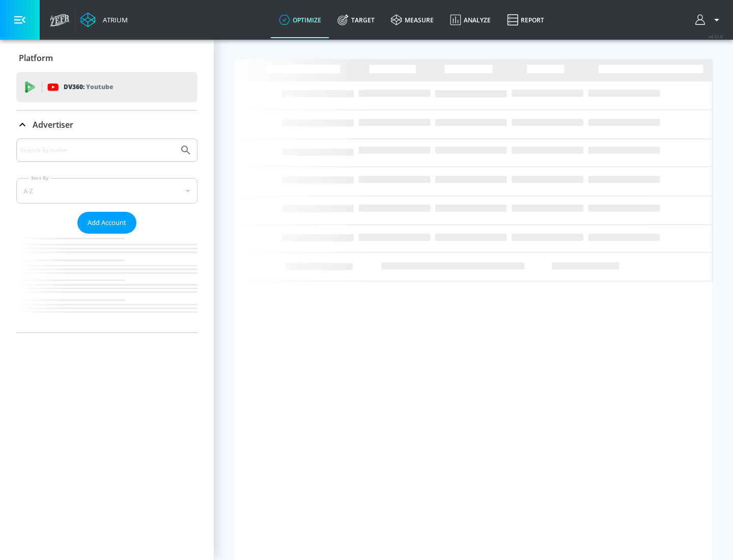  Describe the element at coordinates (356, 20) in the screenshot. I see `a: Target` at that location.